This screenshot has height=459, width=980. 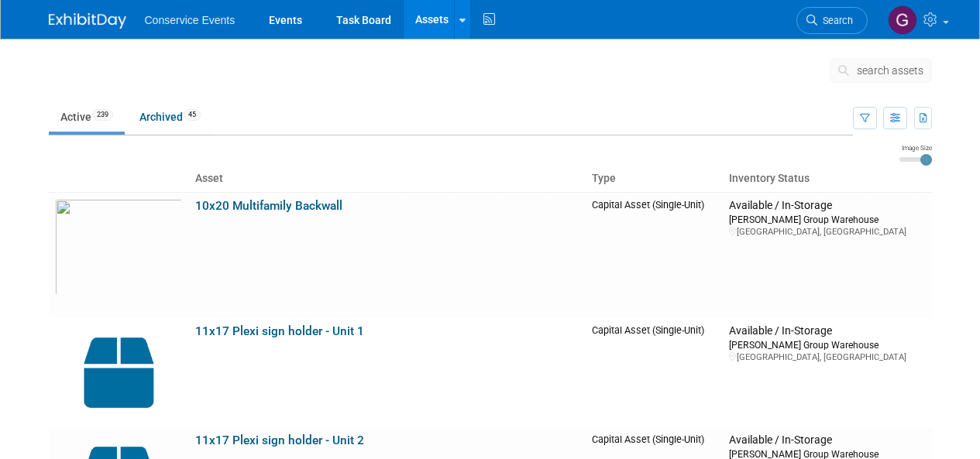 I want to click on a: 10x20 Multifamily Backwall, so click(x=269, y=206).